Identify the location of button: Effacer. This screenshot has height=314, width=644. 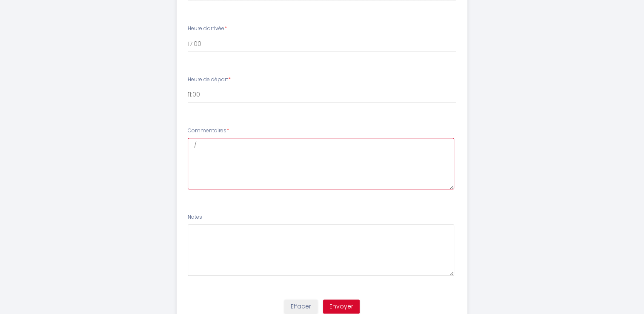
(301, 307).